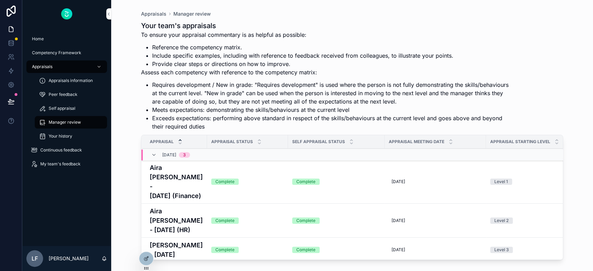  Describe the element at coordinates (67, 164) in the screenshot. I see `a: My team's feedback` at that location.